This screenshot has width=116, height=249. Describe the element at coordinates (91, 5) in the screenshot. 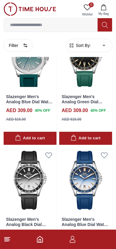

I see `span: 0` at that location.